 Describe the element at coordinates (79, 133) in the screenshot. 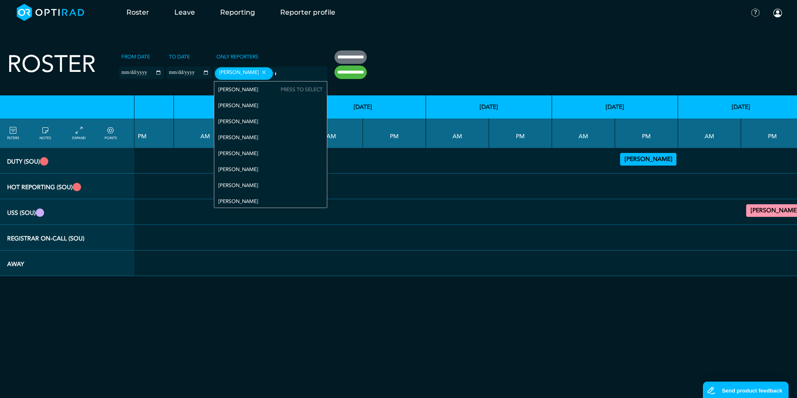

I see `a: collapse/expand entries` at that location.